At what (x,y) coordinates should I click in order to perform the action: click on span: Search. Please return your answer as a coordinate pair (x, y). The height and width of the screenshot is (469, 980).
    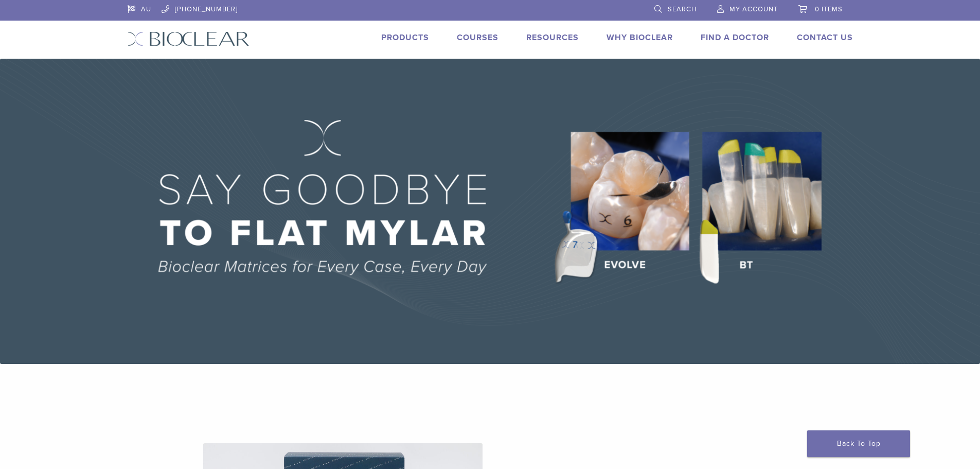
    Looking at the image, I should click on (682, 10).